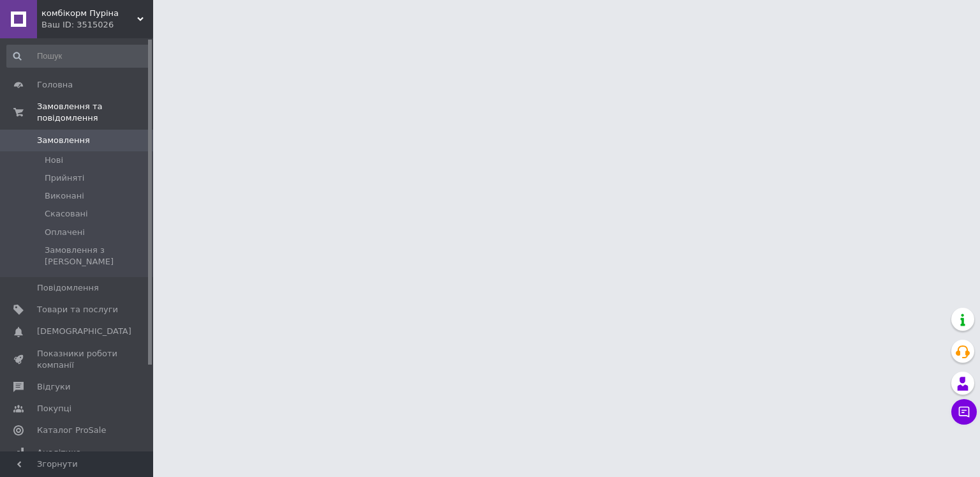 The image size is (980, 477). Describe the element at coordinates (67, 288) in the screenshot. I see `span: Повідомлення` at that location.